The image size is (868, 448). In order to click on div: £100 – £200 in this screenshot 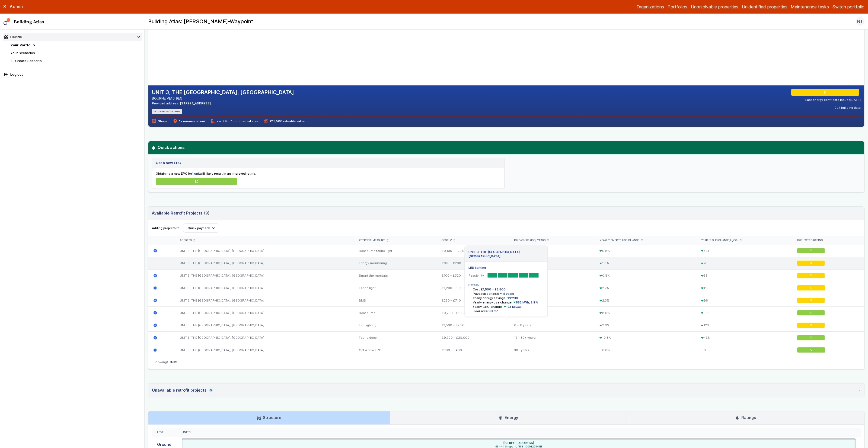, I will do `click(472, 263)`.